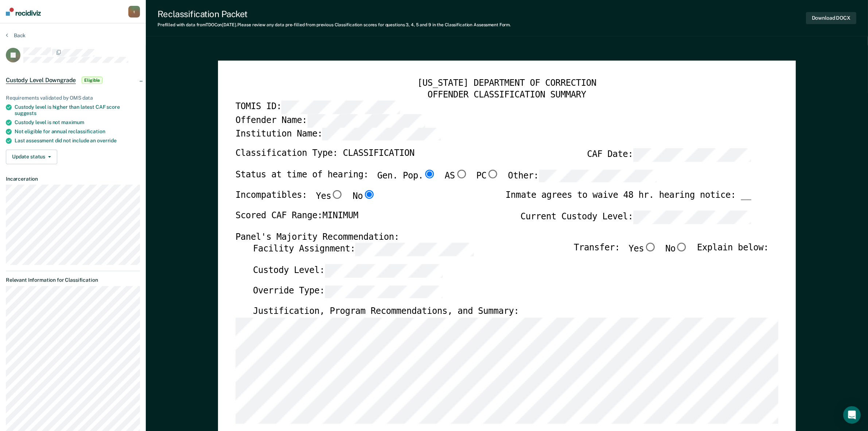  What do you see at coordinates (73, 280) in the screenshot?
I see `dt: Relevant Information for Classification` at bounding box center [73, 280].